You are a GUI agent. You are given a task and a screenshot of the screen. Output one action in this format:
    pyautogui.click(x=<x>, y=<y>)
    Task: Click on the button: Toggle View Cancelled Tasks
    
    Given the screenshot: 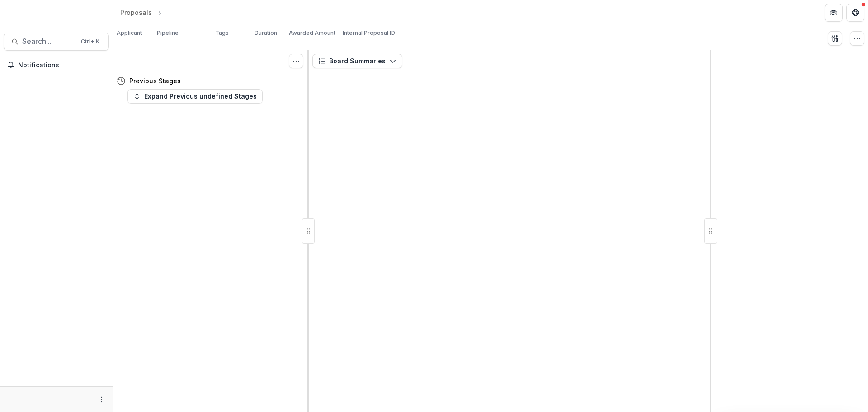 What is the action you would take?
    pyautogui.click(x=296, y=61)
    